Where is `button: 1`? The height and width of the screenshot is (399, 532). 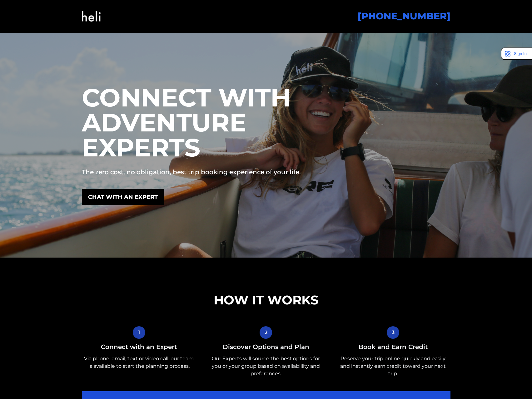
button: 1 is located at coordinates (139, 332).